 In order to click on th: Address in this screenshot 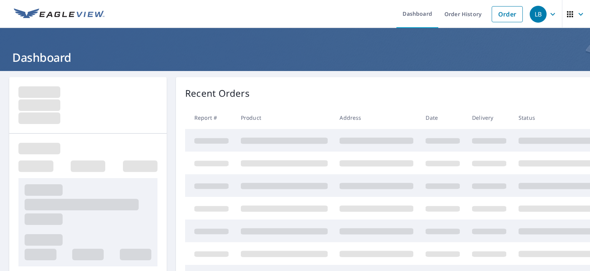, I will do `click(376, 118)`.